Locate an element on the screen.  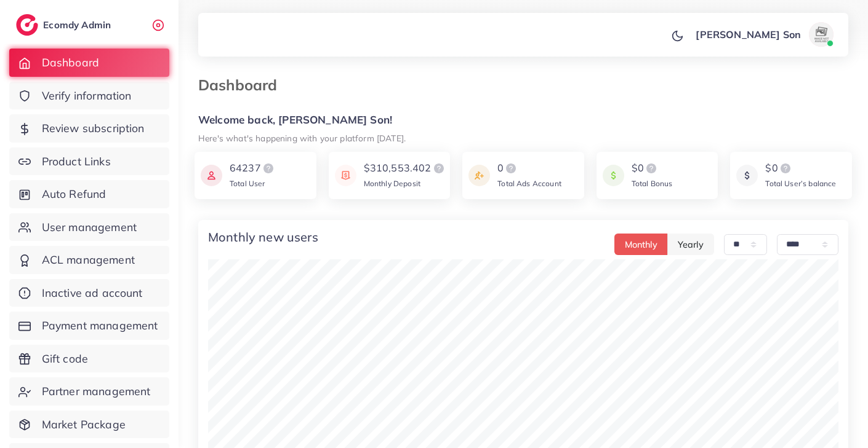
span: Dashboard is located at coordinates (71, 63).